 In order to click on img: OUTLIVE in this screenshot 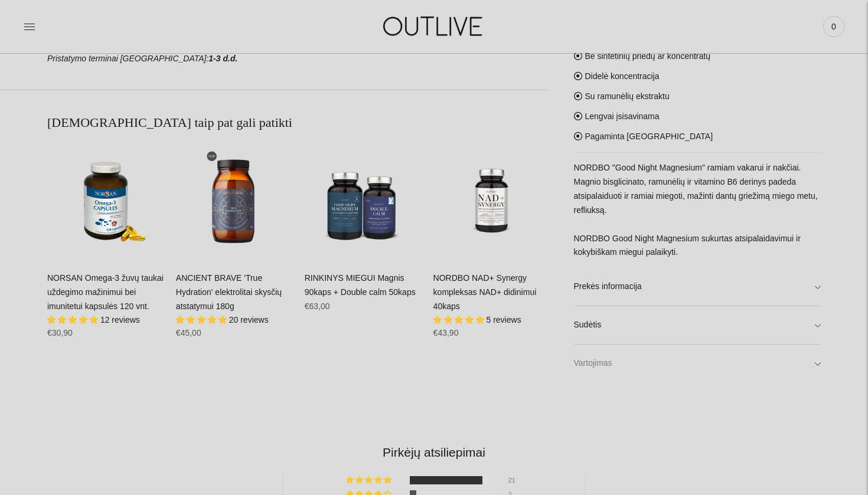, I will do `click(434, 26)`.